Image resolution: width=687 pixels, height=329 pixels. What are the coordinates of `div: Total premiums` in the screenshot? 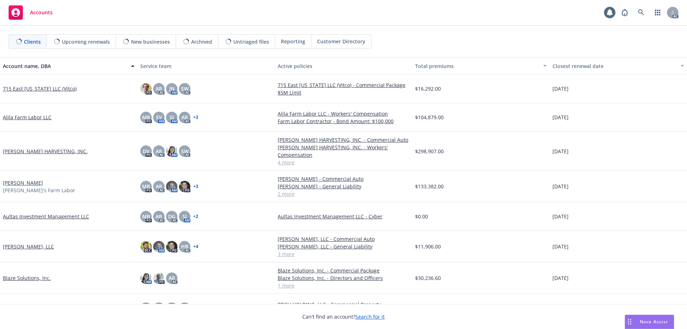 It's located at (477, 66).